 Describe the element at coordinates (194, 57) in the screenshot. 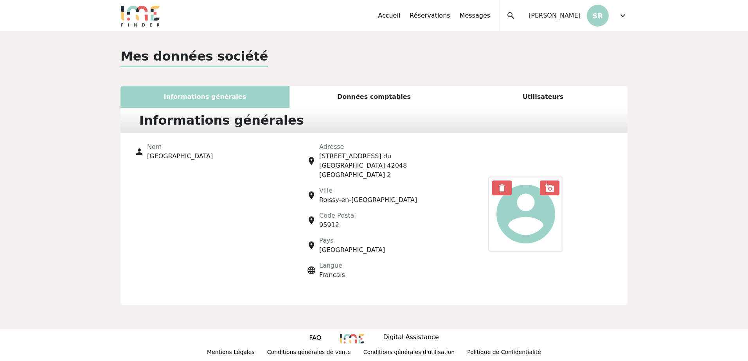

I see `p: Mes données société` at that location.